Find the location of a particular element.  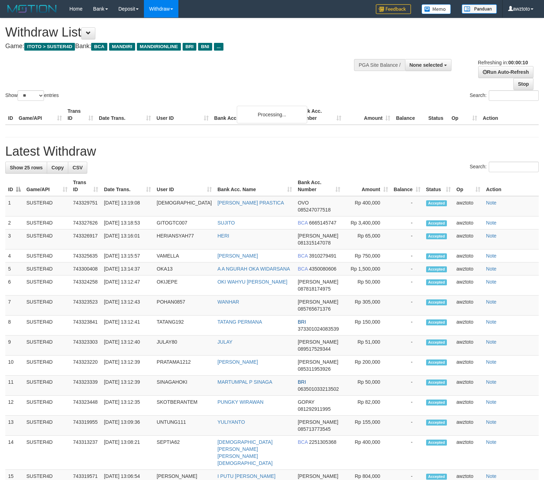

td: UNTUNG111 is located at coordinates (184, 426).